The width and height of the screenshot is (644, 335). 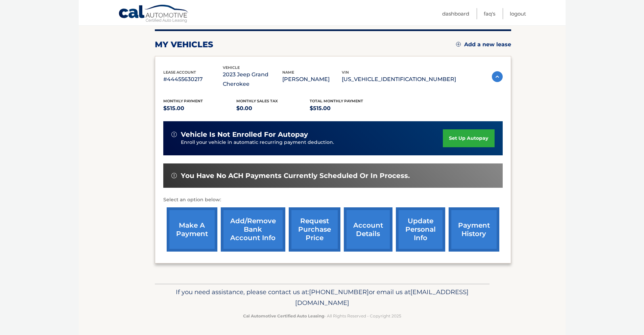 What do you see at coordinates (333, 200) in the screenshot?
I see `p: Select an option below:` at bounding box center [333, 200].